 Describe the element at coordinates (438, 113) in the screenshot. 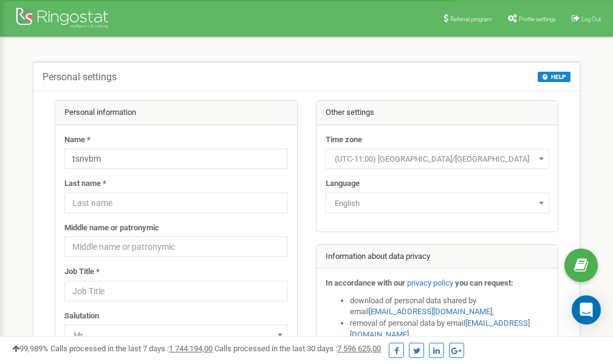

I see `div: Other settings` at that location.